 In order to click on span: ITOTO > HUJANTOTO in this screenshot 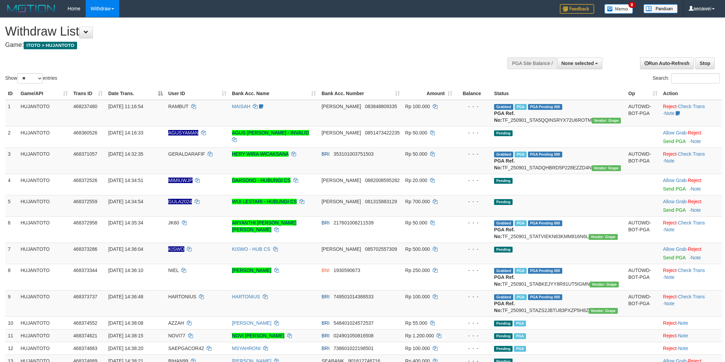, I will do `click(50, 46)`.